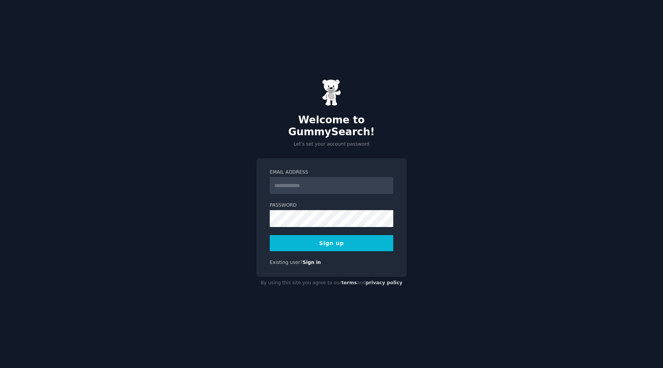  Describe the element at coordinates (332, 172) in the screenshot. I see `label: Email Address` at that location.